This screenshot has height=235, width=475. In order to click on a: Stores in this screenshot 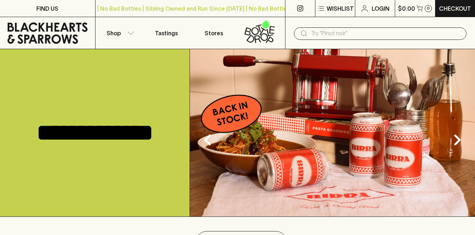, I will do `click(214, 33)`.